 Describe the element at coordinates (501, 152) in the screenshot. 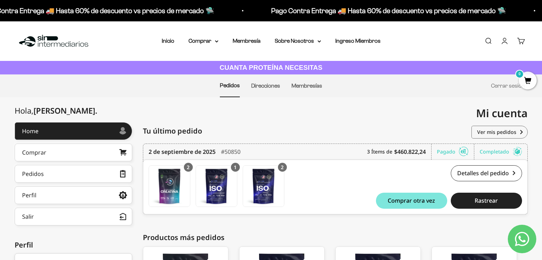

I see `div: Completado` at that location.